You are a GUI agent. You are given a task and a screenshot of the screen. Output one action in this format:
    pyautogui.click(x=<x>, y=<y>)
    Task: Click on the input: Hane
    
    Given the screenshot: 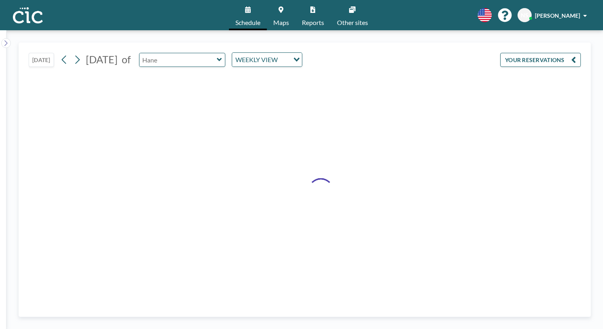 What is the action you would take?
    pyautogui.click(x=178, y=60)
    